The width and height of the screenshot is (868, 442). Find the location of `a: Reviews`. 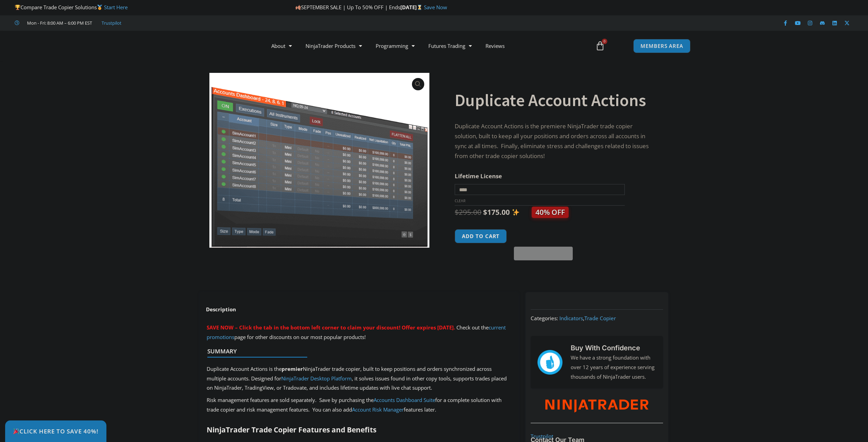

a: Reviews is located at coordinates (495, 46).